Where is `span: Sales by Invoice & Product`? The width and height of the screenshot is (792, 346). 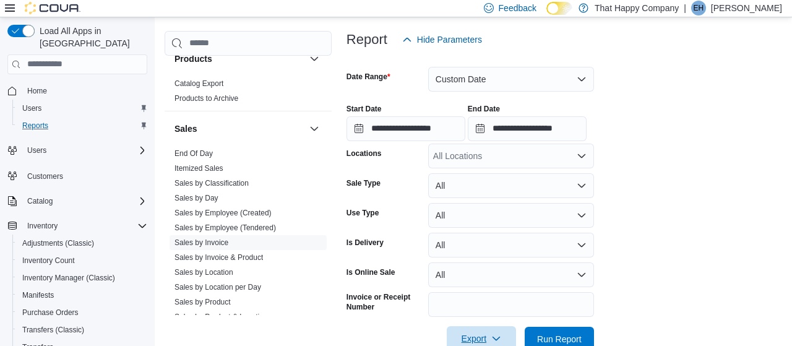
span: Sales by Invoice & Product is located at coordinates (218, 257).